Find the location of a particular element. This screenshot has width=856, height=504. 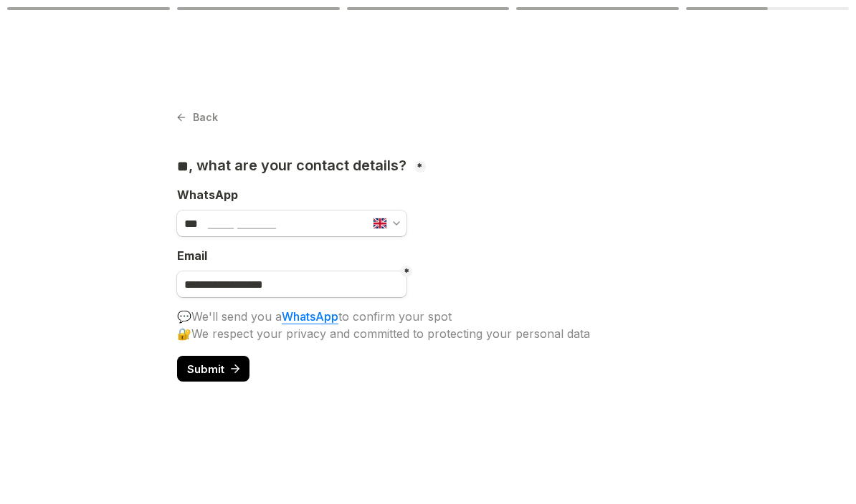

h3: , what are your contact details? is located at coordinates (293, 166).